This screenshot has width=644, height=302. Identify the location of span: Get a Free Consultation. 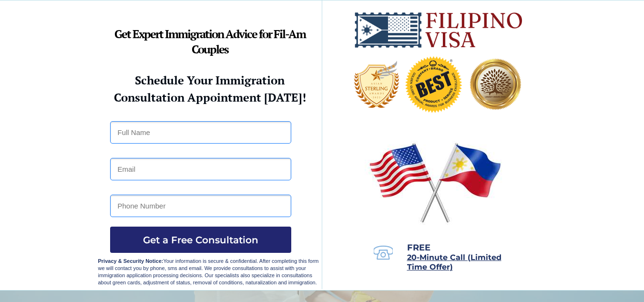
(200, 239).